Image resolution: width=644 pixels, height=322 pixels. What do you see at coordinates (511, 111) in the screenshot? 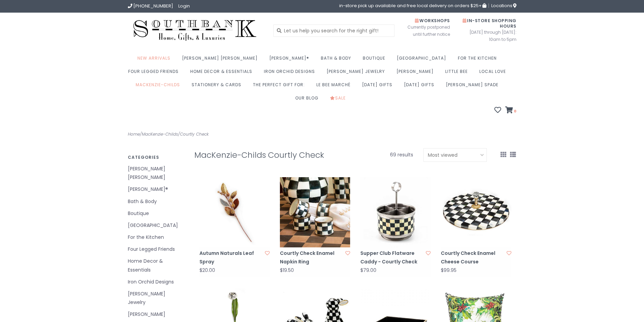
I see `a: 0` at bounding box center [511, 111].